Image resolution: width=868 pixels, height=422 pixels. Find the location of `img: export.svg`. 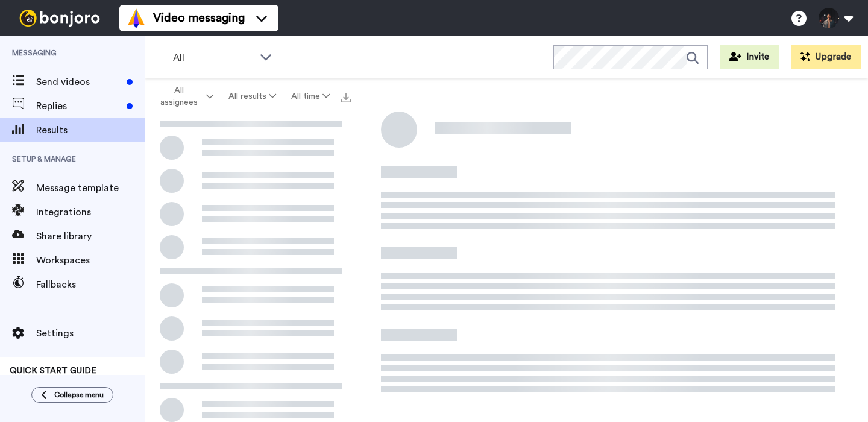

img: export.svg is located at coordinates (346, 98).